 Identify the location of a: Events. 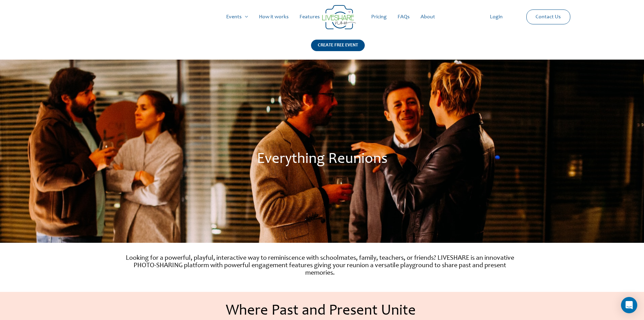
(237, 17).